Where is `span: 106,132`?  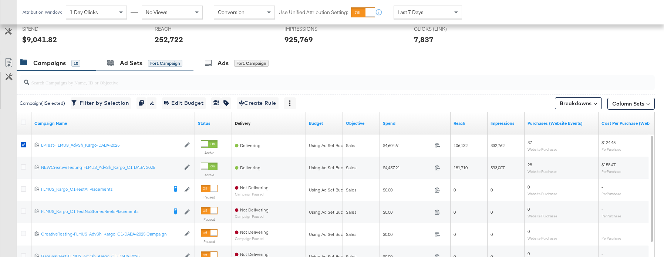 span: 106,132 is located at coordinates (461, 145).